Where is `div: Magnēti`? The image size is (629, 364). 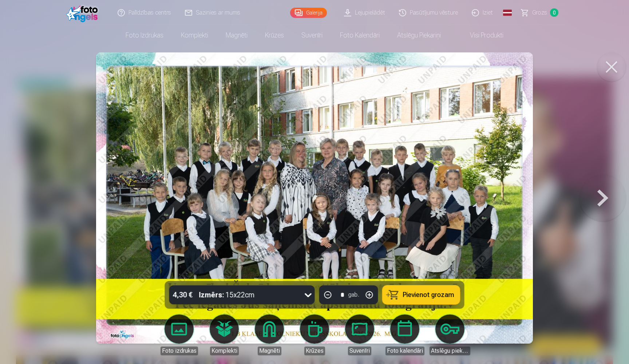
div: Magnēti is located at coordinates (270, 351).